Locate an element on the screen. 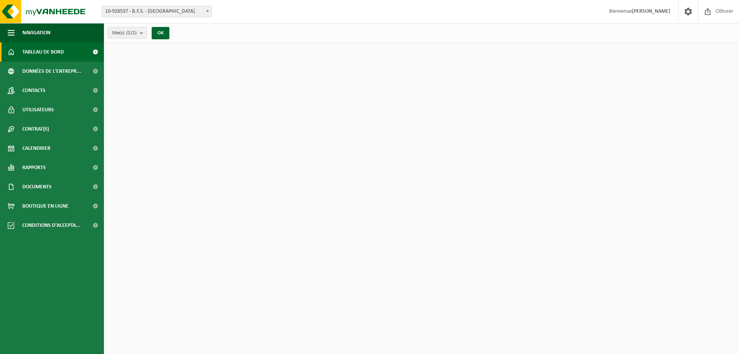 The height and width of the screenshot is (354, 739). span: Contacts is located at coordinates (34, 90).